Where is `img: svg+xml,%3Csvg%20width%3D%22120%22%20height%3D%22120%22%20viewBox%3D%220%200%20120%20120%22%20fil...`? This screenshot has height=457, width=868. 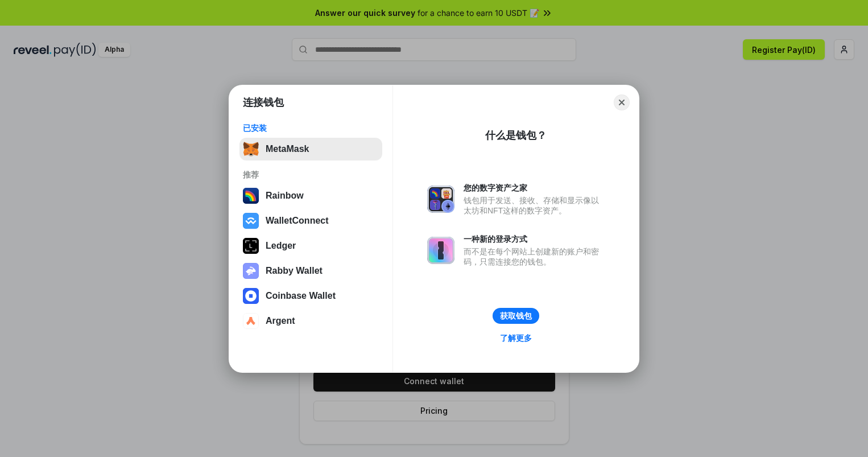
img: svg+xml,%3Csvg%20width%3D%22120%22%20height%3D%22120%22%20viewBox%3D%220%200%20120%20120%22%20fil... is located at coordinates (251, 196).